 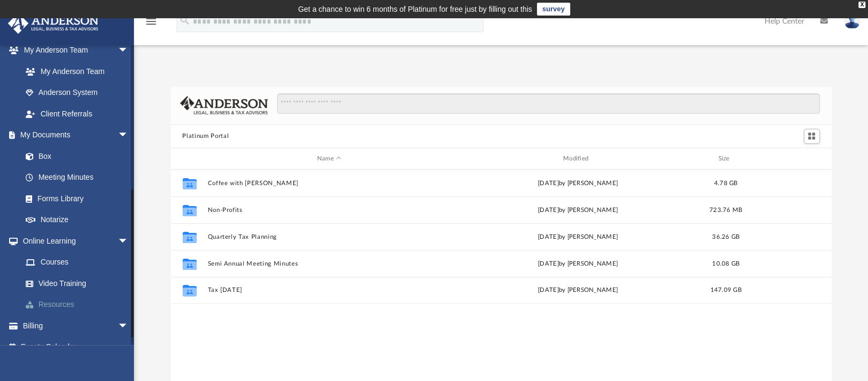 What do you see at coordinates (852, 21) in the screenshot?
I see `img: User Pic` at bounding box center [852, 21].